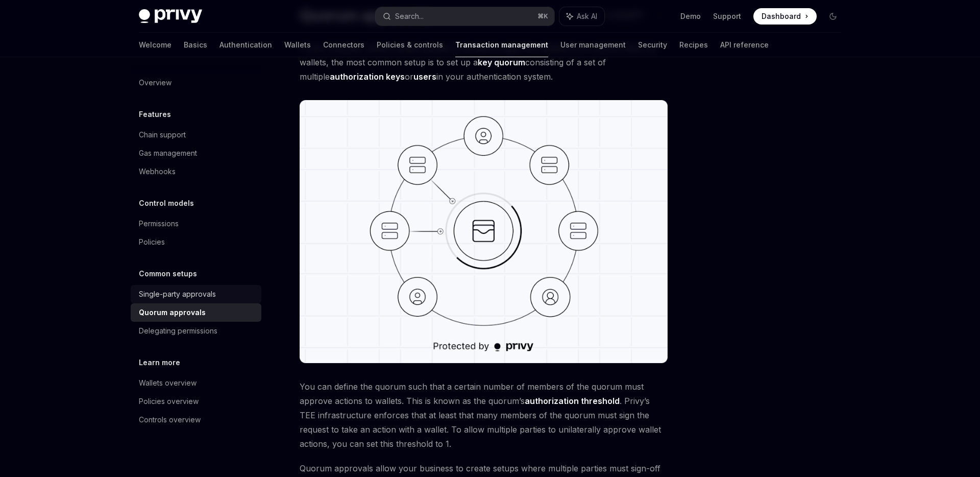  I want to click on a: Authentication, so click(245, 45).